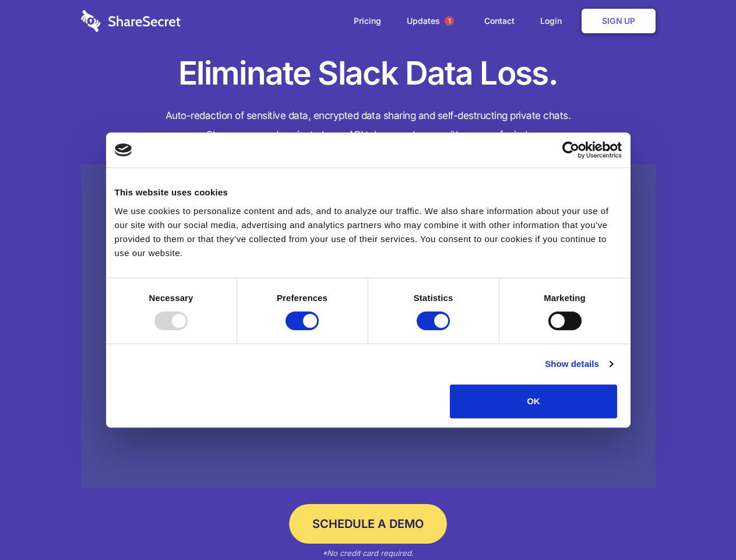 The image size is (736, 560). Describe the element at coordinates (499, 21) in the screenshot. I see `a: Contact` at that location.